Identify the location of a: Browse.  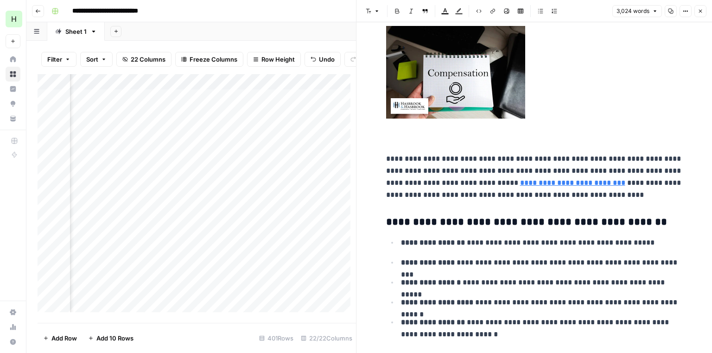
(13, 74).